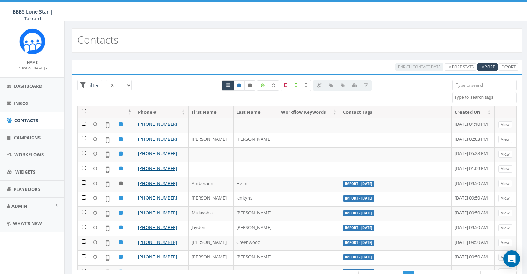 The image size is (527, 274). What do you see at coordinates (273, 86) in the screenshot?
I see `label: Data not Enriched` at bounding box center [273, 86].